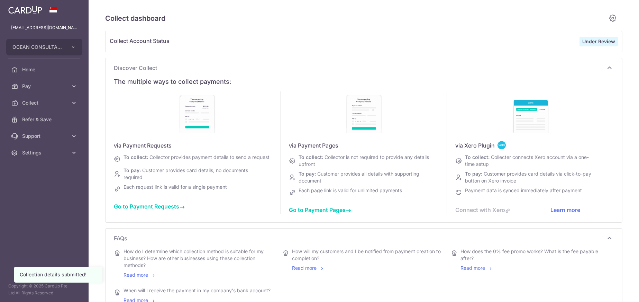 The width and height of the screenshot is (639, 302). What do you see at coordinates (359, 238) in the screenshot?
I see `span: FAQs` at bounding box center [359, 238].